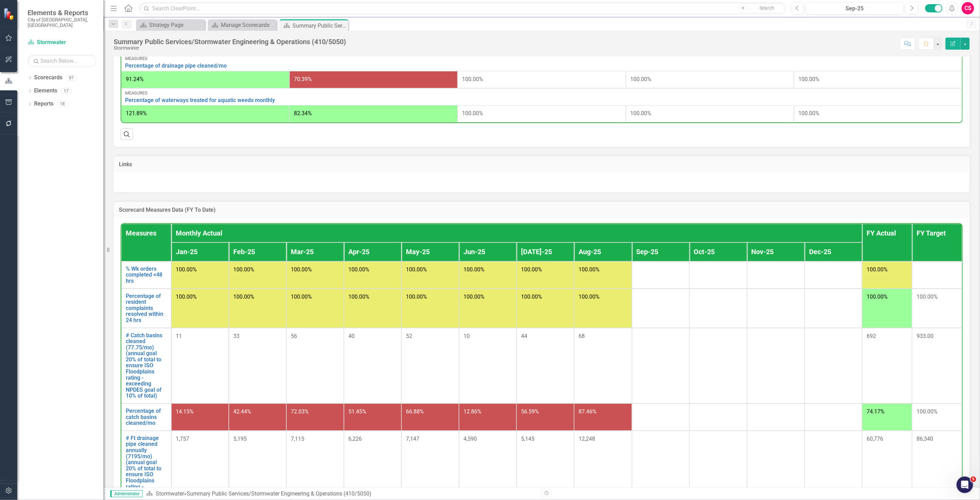 This screenshot has height=500, width=980. Describe the element at coordinates (409, 336) in the screenshot. I see `span: 52` at that location.